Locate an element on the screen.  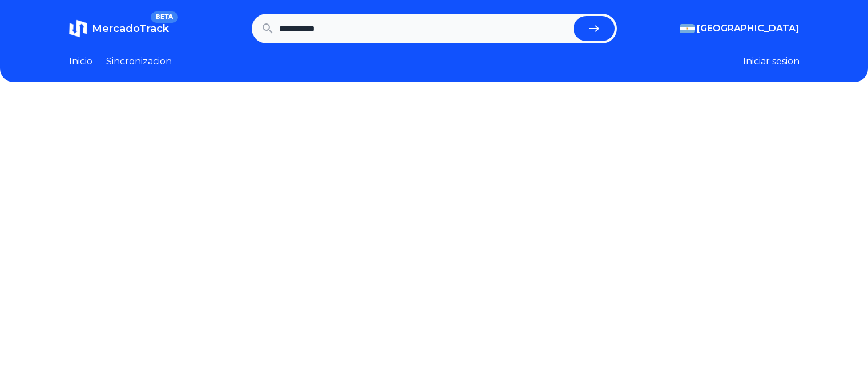
a: Sincronizacion is located at coordinates (139, 61).